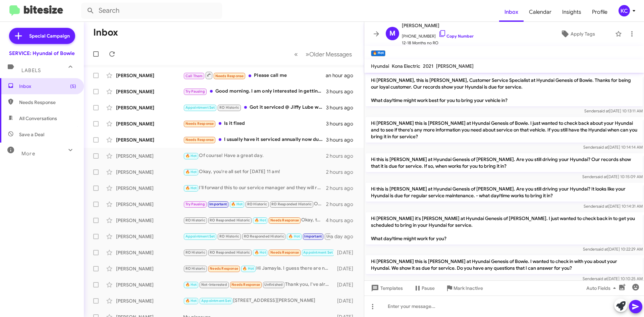 This screenshot has width=644, height=317. I want to click on div: KC, so click(624, 11).